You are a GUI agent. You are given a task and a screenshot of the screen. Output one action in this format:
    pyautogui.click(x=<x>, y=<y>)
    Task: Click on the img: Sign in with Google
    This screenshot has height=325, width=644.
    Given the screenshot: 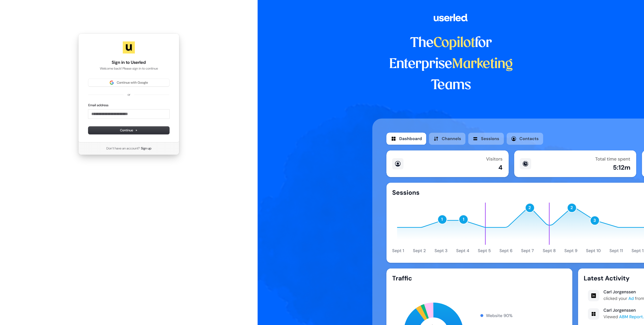 What is the action you would take?
    pyautogui.click(x=112, y=83)
    